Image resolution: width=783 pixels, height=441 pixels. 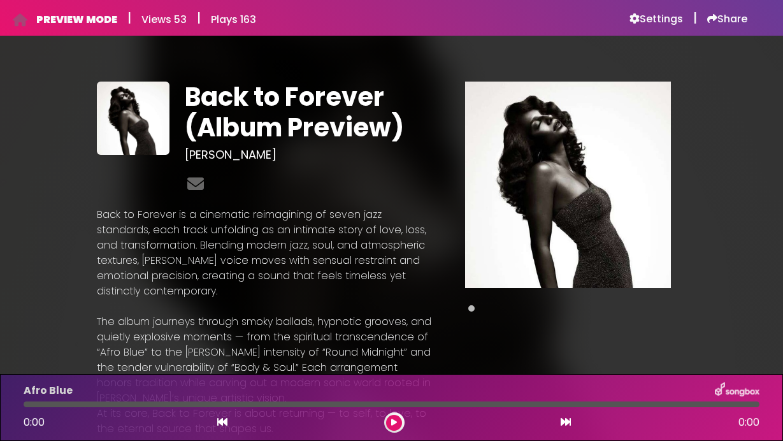 What do you see at coordinates (656, 19) in the screenshot?
I see `a: Settings` at bounding box center [656, 19].